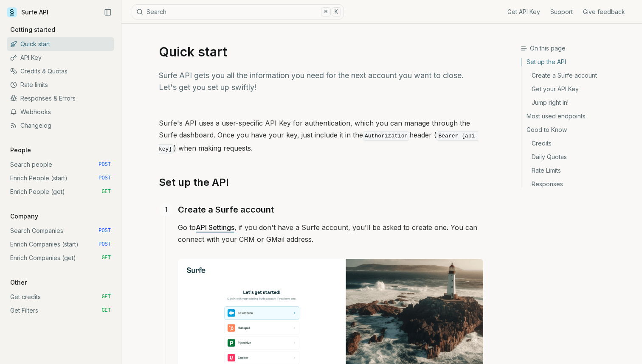 The width and height of the screenshot is (642, 364). Describe the element at coordinates (20, 150) in the screenshot. I see `p: People` at that location.